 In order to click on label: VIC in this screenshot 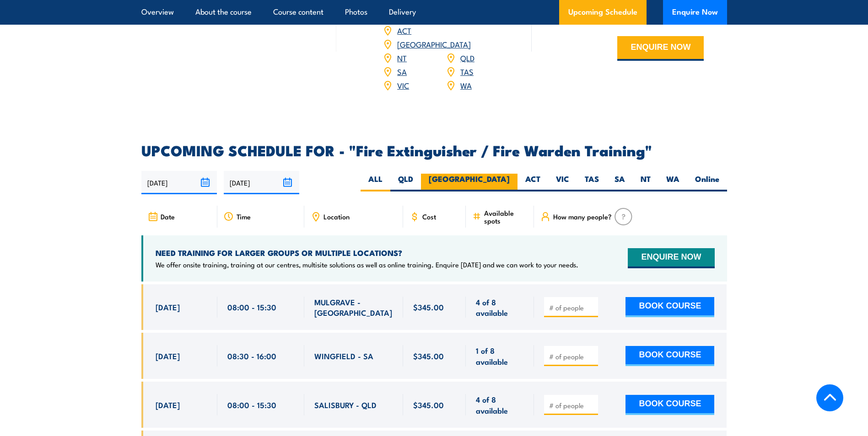, I will do `click(562, 182)`.